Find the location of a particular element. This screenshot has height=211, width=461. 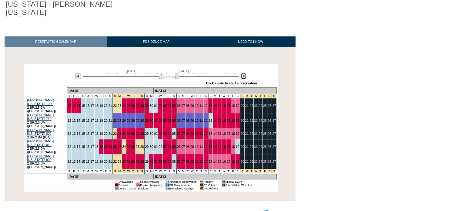

a: 17 is located at coordinates (229, 133).